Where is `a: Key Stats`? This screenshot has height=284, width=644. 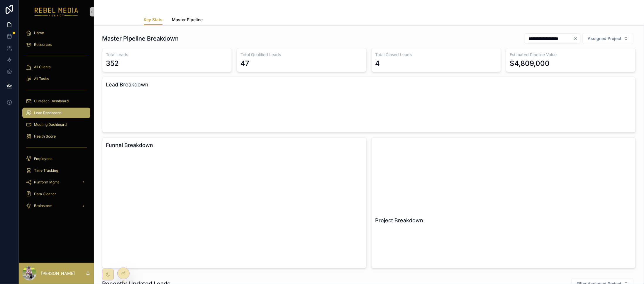
a: Key Stats is located at coordinates (153, 20).